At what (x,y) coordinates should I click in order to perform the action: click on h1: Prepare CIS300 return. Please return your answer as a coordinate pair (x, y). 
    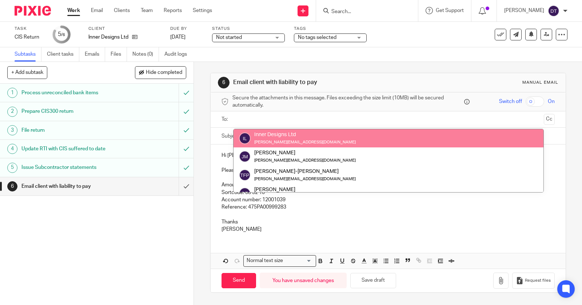
    Looking at the image, I should click on (71, 111).